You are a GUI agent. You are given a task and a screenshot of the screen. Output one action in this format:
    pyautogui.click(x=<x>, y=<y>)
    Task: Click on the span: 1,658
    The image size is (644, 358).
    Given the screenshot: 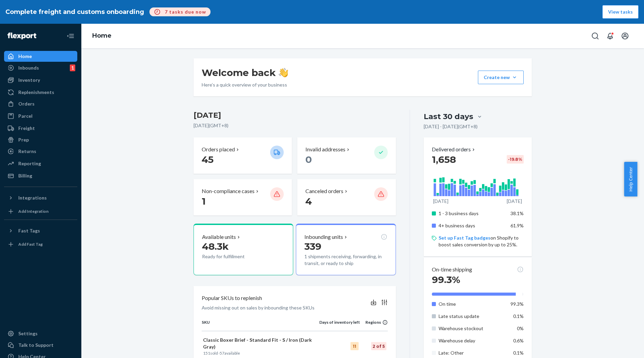 What is the action you would take?
    pyautogui.click(x=444, y=159)
    